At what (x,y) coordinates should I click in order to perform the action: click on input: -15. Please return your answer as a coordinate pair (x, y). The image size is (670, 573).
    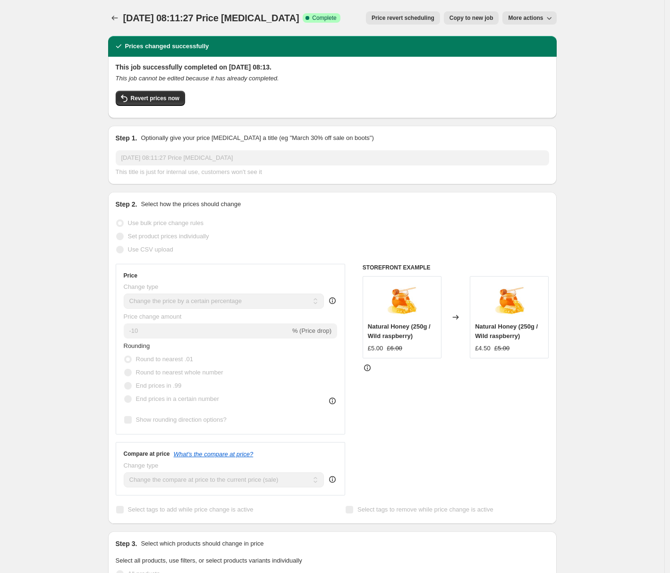
    Looking at the image, I should click on (207, 331).